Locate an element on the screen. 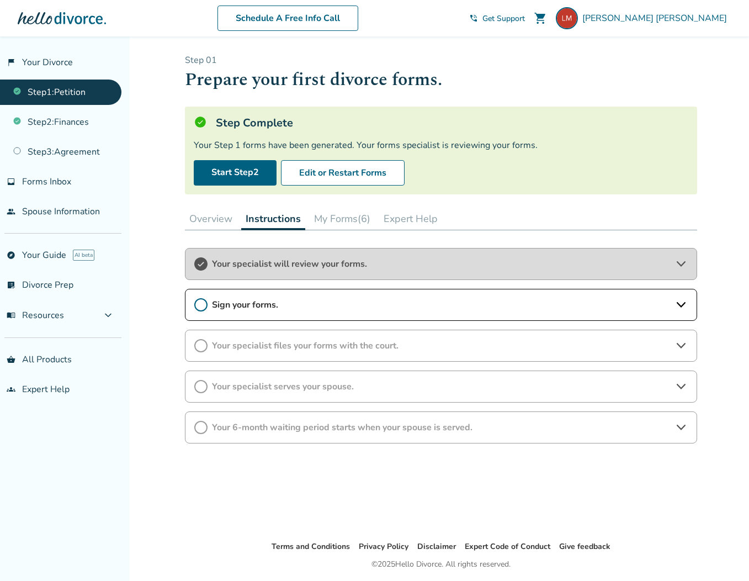 This screenshot has height=581, width=749. span: menu_book is located at coordinates (11, 315).